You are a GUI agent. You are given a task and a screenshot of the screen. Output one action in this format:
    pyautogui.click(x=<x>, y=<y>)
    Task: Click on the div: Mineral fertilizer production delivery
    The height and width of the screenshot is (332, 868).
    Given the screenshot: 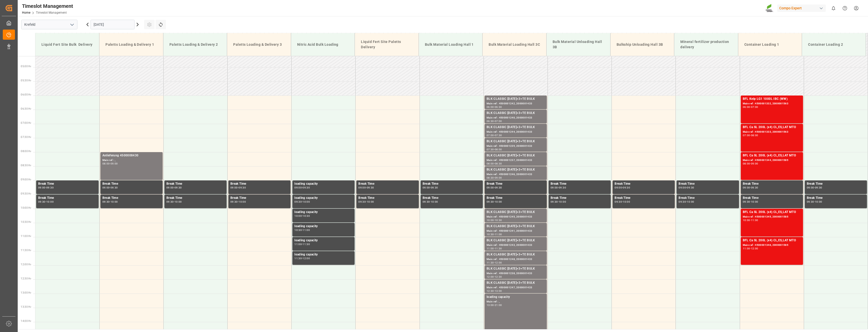 What is the action you would take?
    pyautogui.click(x=706, y=45)
    